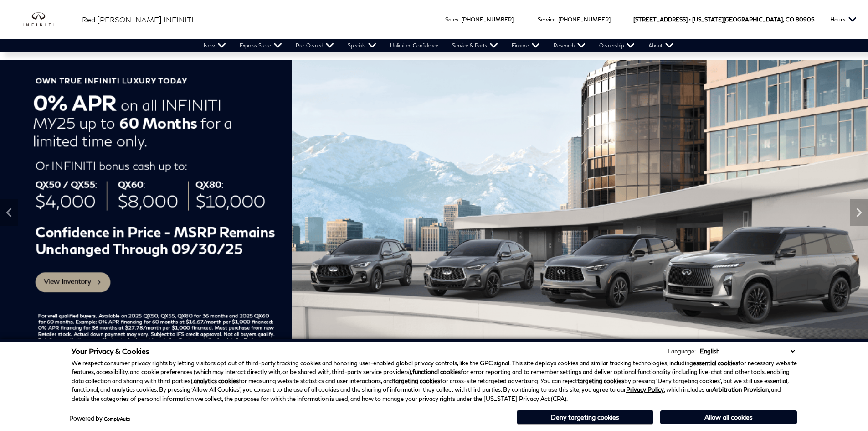 The image size is (868, 431). Describe the element at coordinates (748, 351) in the screenshot. I see `select: Language Select` at that location.